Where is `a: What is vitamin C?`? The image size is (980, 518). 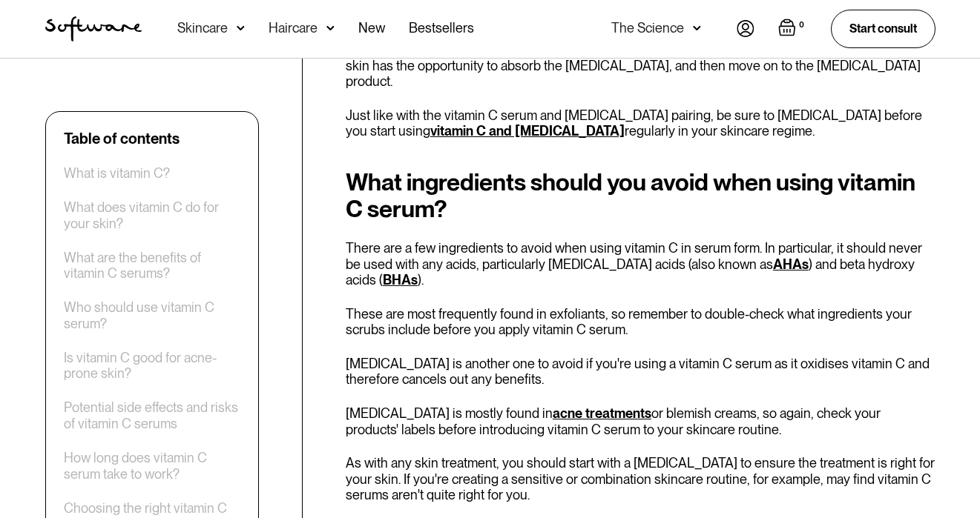 a: What is vitamin C? is located at coordinates (116, 173).